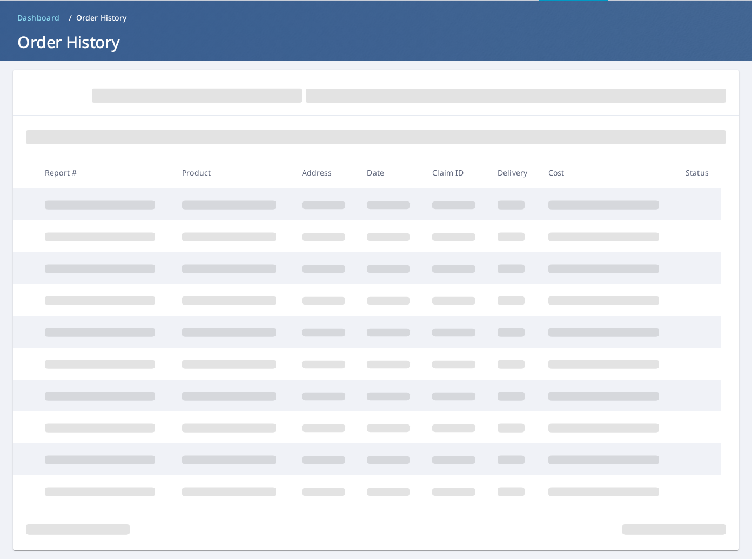 This screenshot has width=752, height=560. What do you see at coordinates (376, 18) in the screenshot?
I see `nav: breadcrumb` at bounding box center [376, 18].